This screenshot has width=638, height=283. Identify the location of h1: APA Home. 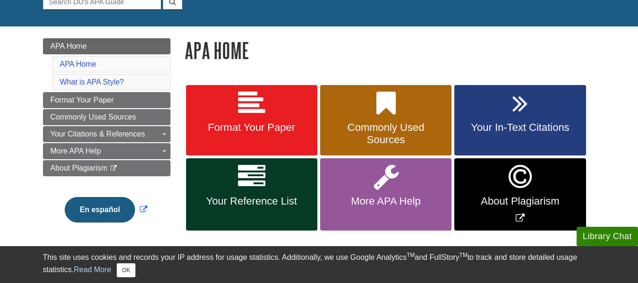
(390, 50).